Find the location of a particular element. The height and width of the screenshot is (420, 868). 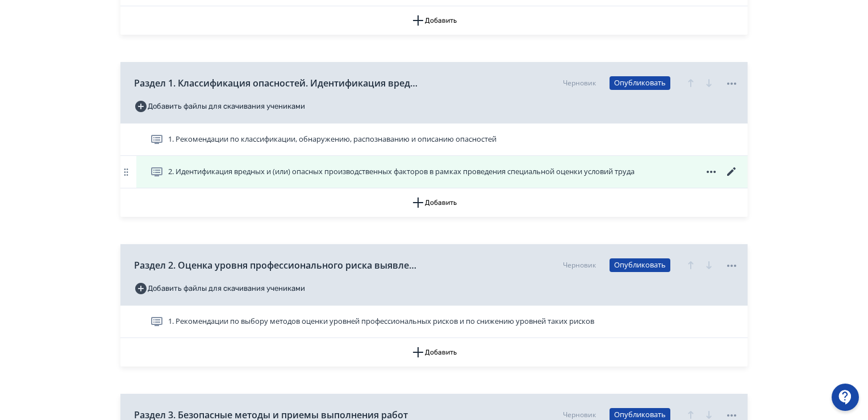

span: 1. Рекомендации по выбору методов оценки уровней профессиональных рисков и по снижению уровней та... is located at coordinates (382, 321).